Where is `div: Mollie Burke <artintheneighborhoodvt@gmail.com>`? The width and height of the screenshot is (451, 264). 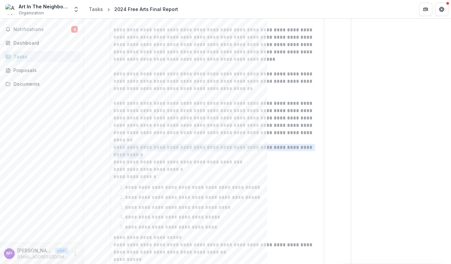
div: Mollie Burke <artintheneighborhoodvt@gmail.com> is located at coordinates (9, 254).